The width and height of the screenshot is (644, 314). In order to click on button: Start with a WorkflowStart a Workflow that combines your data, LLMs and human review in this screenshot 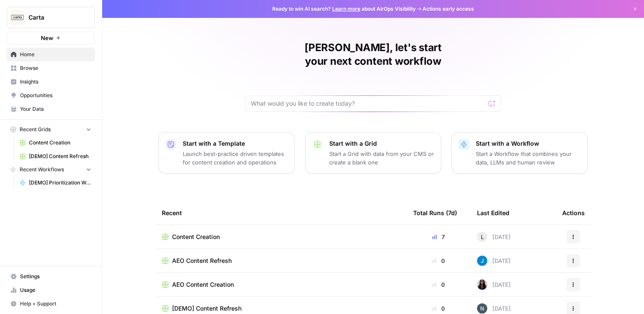, I will do `click(520, 153)`.